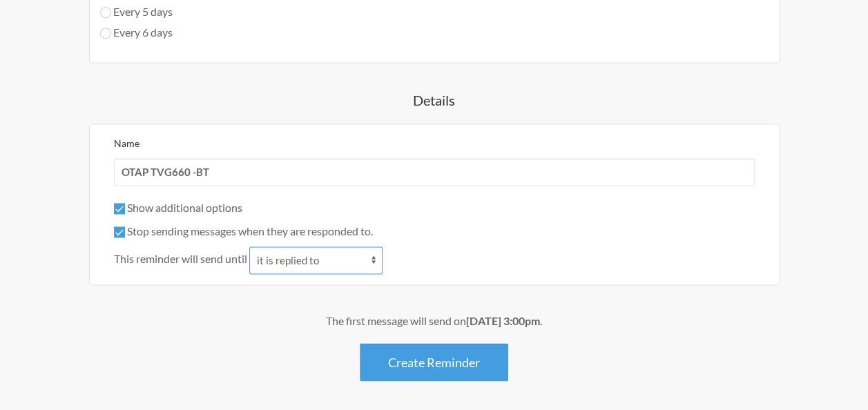 The width and height of the screenshot is (868, 410). Describe the element at coordinates (434, 362) in the screenshot. I see `button: Create Reminder` at that location.